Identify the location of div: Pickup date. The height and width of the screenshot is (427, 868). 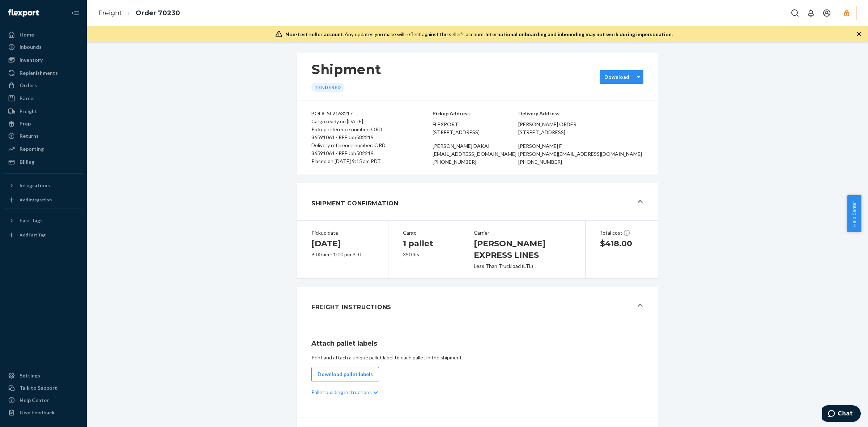
(343, 233).